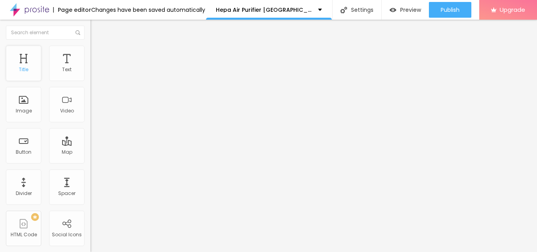  I want to click on button: Preview, so click(406, 10).